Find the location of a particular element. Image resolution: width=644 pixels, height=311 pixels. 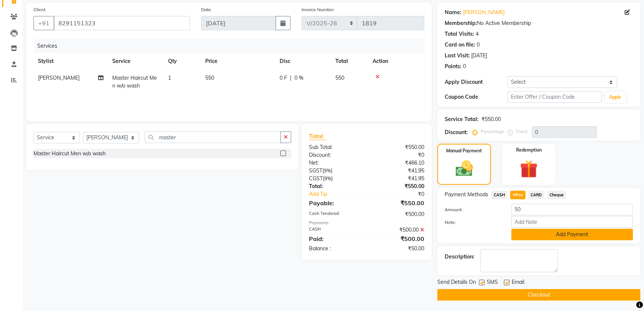

div: Payable: is located at coordinates (335, 203).